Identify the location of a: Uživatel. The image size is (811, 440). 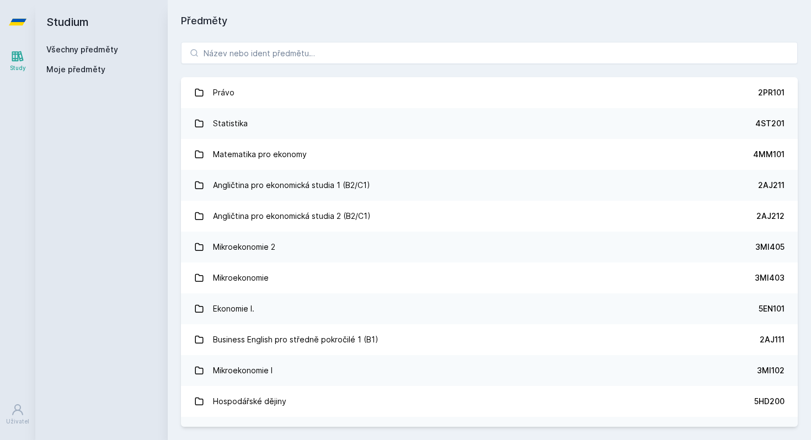
(18, 414).